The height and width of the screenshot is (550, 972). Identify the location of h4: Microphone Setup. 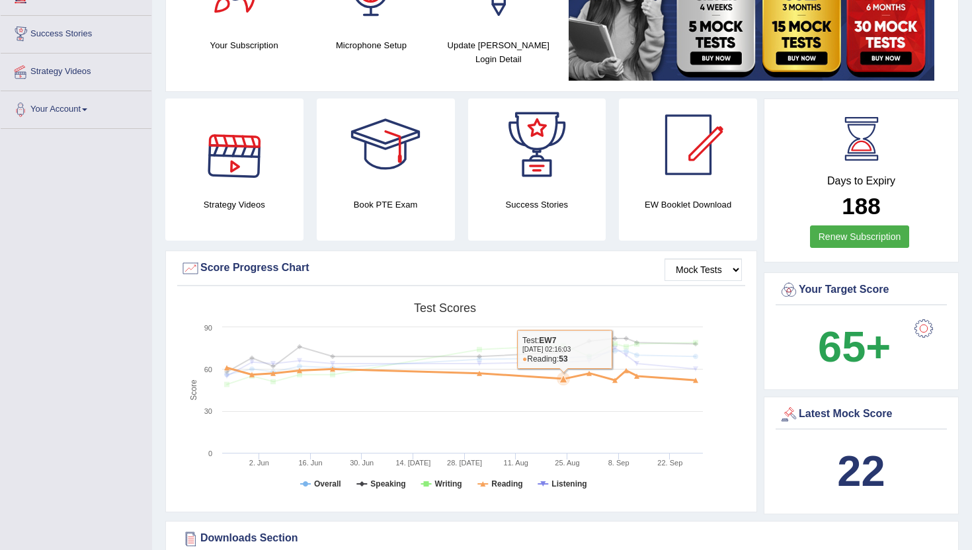
(371, 45).